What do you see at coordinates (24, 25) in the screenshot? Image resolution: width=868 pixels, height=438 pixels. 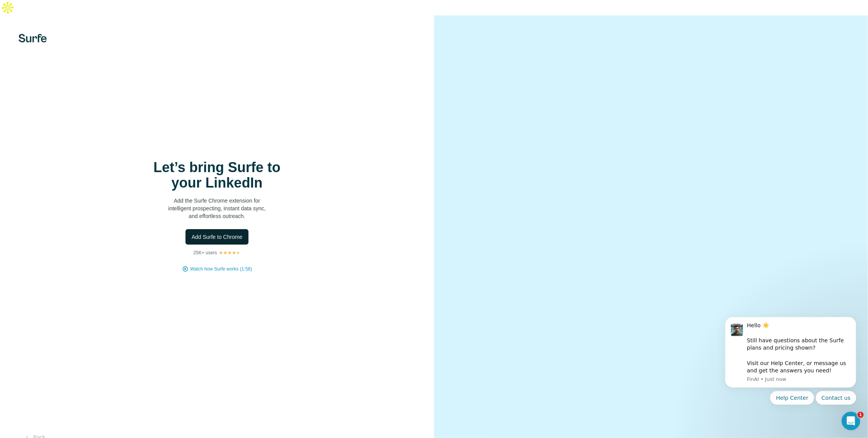 I see `img: Profile image for FinAI` at bounding box center [24, 25].